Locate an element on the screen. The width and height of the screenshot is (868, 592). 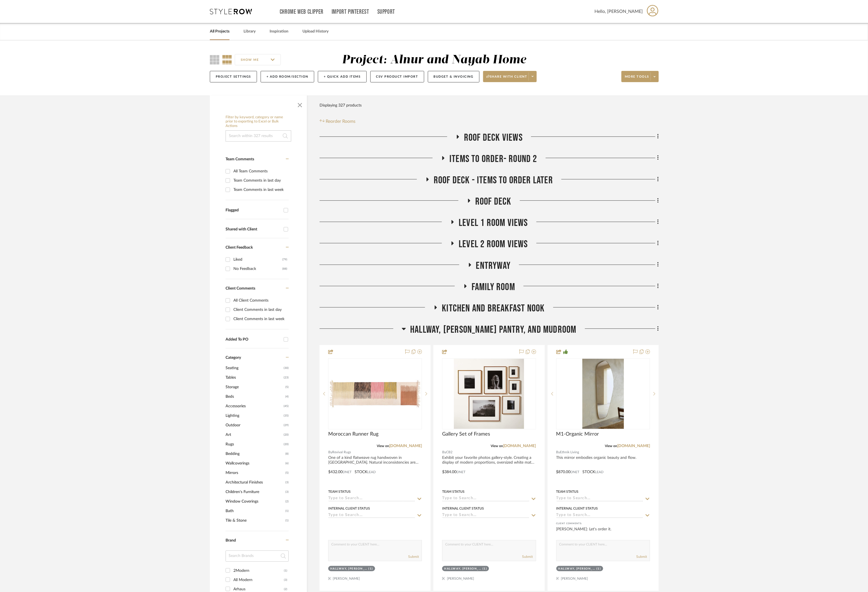
span: Revival Rugs is located at coordinates (342, 452).